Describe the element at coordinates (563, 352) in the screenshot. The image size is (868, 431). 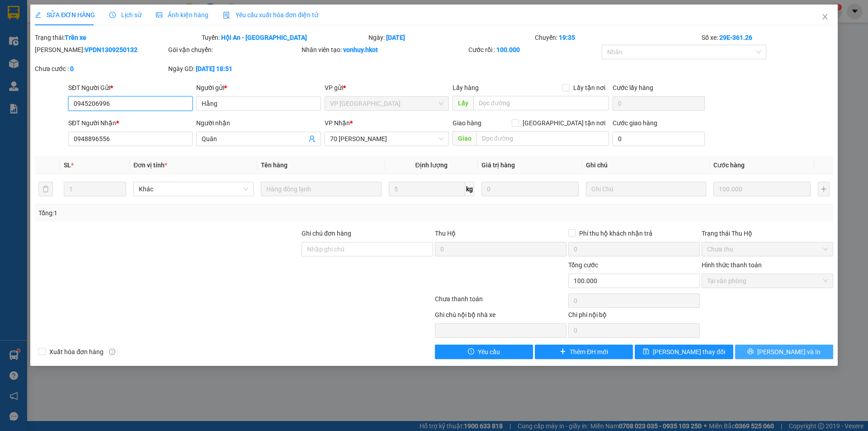
I see `span: plus` at that location.